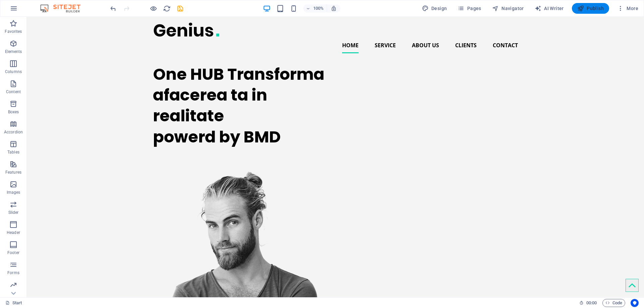 The image size is (644, 308). I want to click on button: Click here to leave preview mode and continue editing, so click(153, 8).